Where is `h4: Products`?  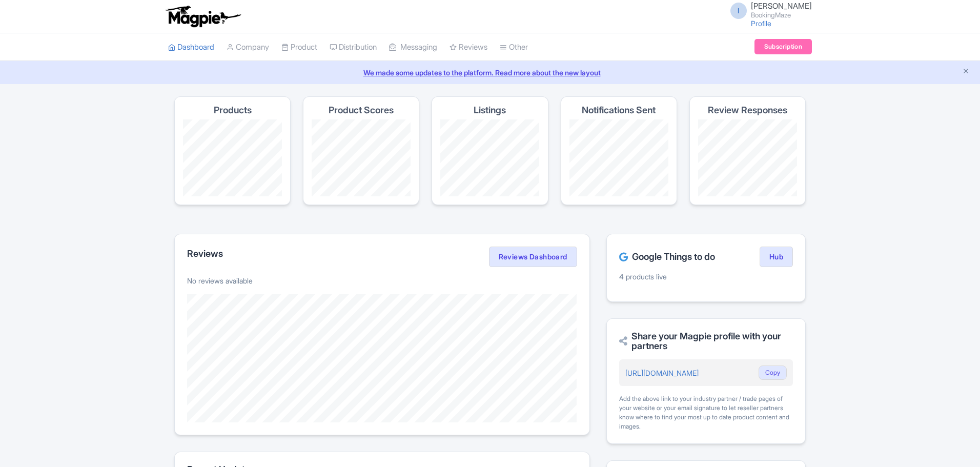
h4: Products is located at coordinates (233, 110).